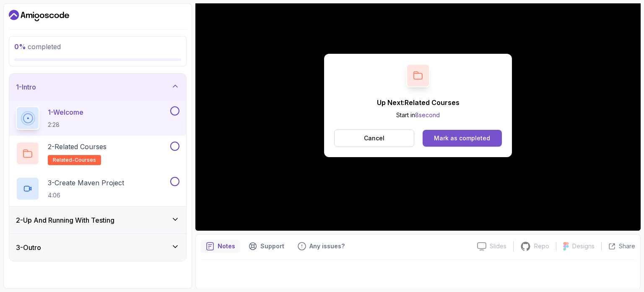  Describe the element at coordinates (374, 138) in the screenshot. I see `p: Cancel` at that location.